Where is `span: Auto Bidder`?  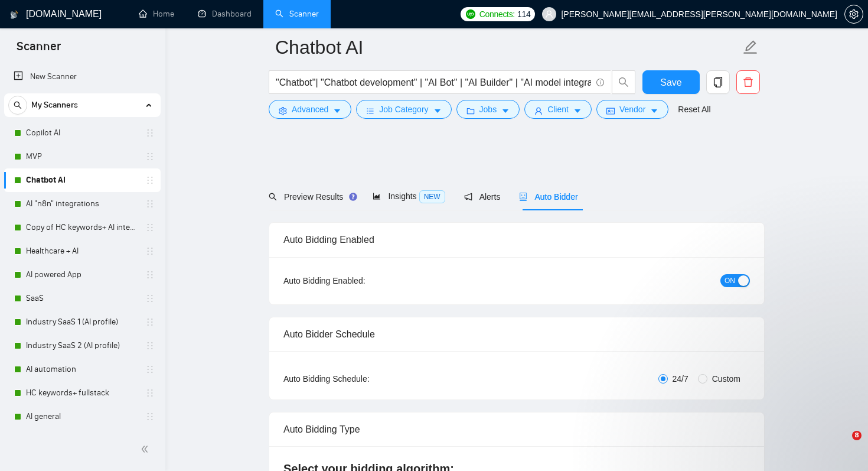
span: Auto Bidder is located at coordinates (548, 196).